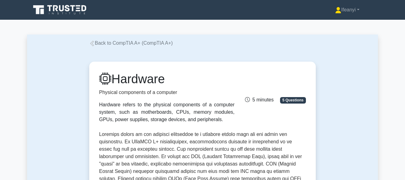 The width and height of the screenshot is (405, 180). What do you see at coordinates (167, 112) in the screenshot?
I see `div: Hardware refers to the physical components of a computer system, such as motherboards, CPUs, memo...` at bounding box center [167, 112].